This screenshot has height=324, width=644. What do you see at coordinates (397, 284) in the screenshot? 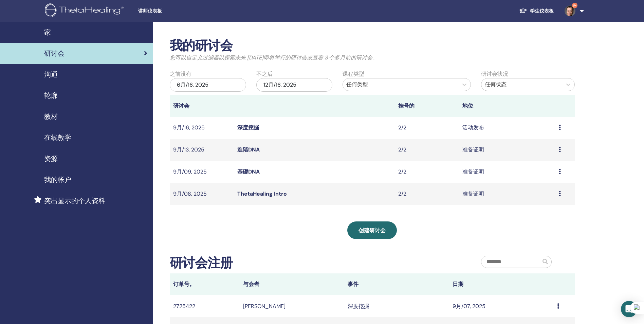
I see `th: 事件` at bounding box center [397, 284].